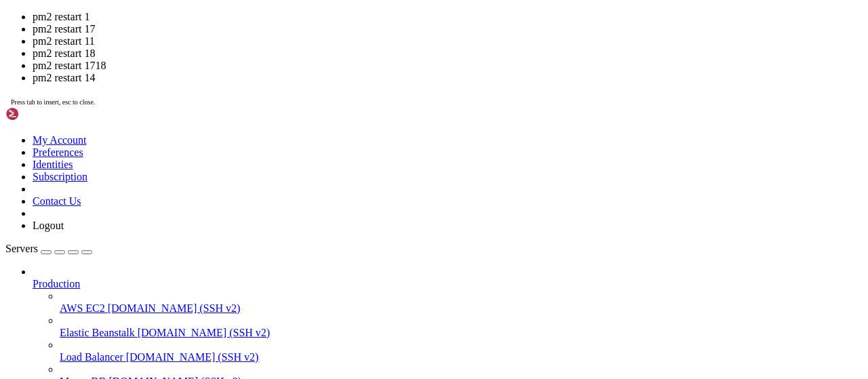 This screenshot has width=868, height=379. What do you see at coordinates (348, 90) in the screenshot?
I see `x-row: not required on a system that users do not log into.` at bounding box center [348, 90].